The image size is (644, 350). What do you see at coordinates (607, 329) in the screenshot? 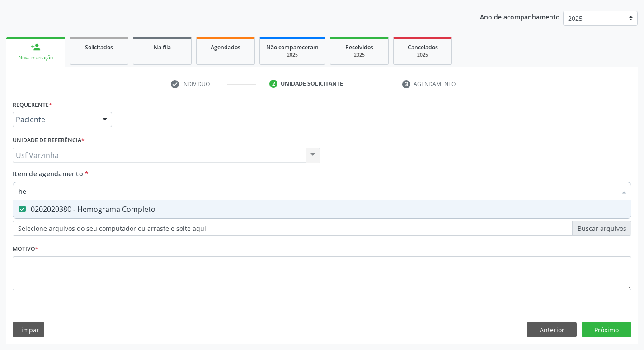
I see `button: Próximo` at bounding box center [607, 329].